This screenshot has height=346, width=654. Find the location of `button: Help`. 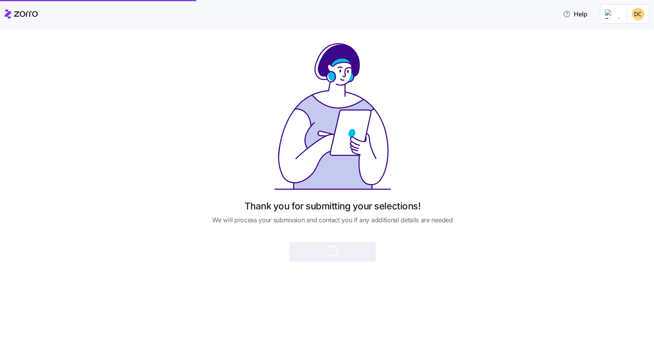

button: Help is located at coordinates (575, 14).